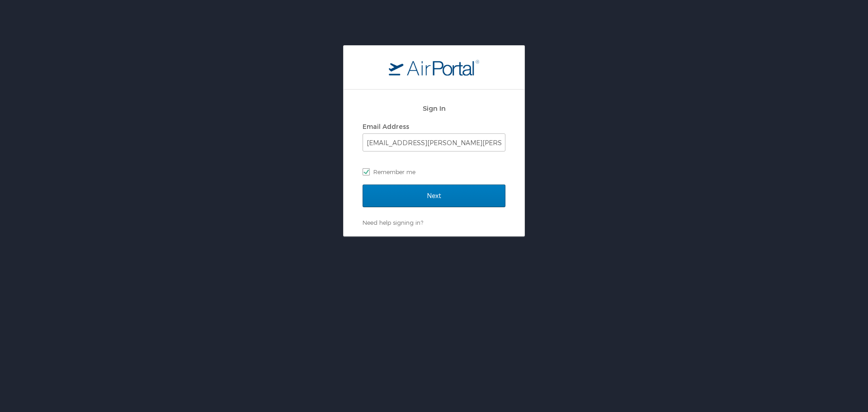 The height and width of the screenshot is (412, 868). What do you see at coordinates (434, 108) in the screenshot?
I see `h2: Sign In` at bounding box center [434, 108].